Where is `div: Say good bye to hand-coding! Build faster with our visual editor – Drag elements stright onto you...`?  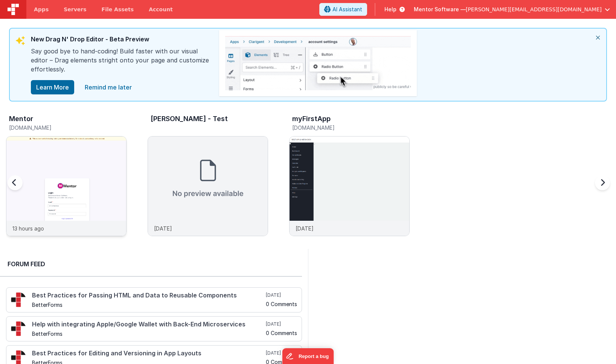
div: Say good bye to hand-coding! Build faster with our visual editor – Drag elements stright onto you... is located at coordinates (121, 63).